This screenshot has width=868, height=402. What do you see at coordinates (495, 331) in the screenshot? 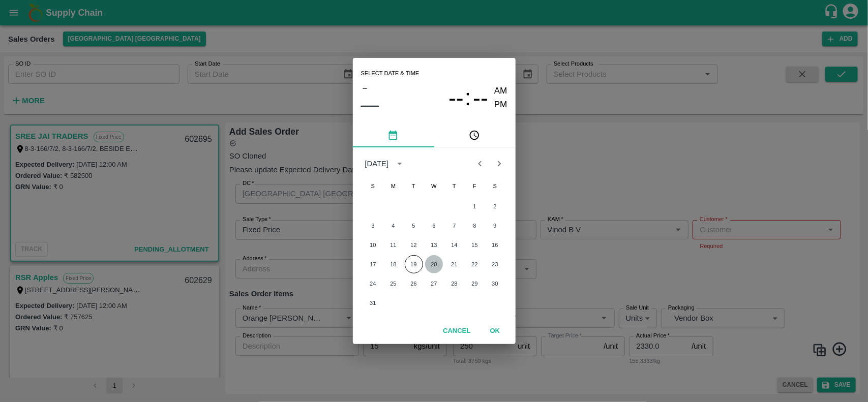
I see `button: OK` at bounding box center [495, 331].